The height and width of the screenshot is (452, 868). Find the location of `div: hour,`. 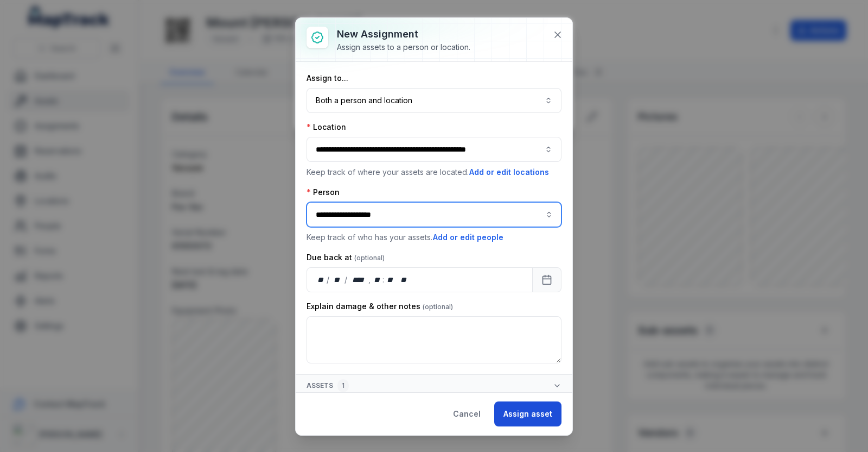

div: hour, is located at coordinates (377, 279).